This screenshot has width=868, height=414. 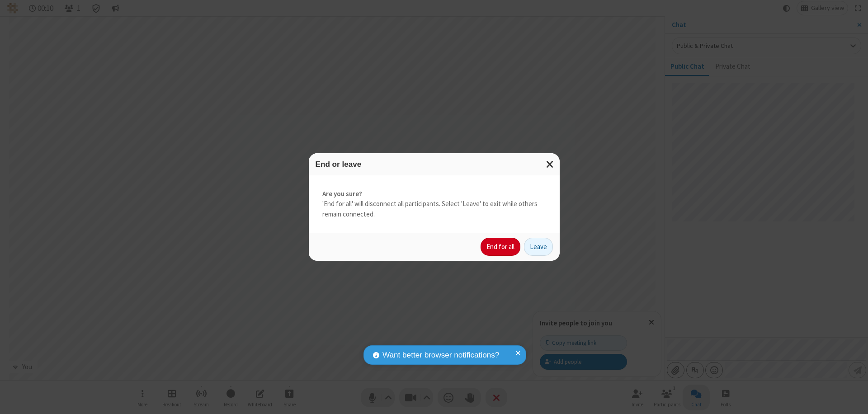 What do you see at coordinates (434, 204) in the screenshot?
I see `div: 'End for all' will disconnect all participants. Select 'Leave' to exit while others remain connec...` at bounding box center [434, 204].